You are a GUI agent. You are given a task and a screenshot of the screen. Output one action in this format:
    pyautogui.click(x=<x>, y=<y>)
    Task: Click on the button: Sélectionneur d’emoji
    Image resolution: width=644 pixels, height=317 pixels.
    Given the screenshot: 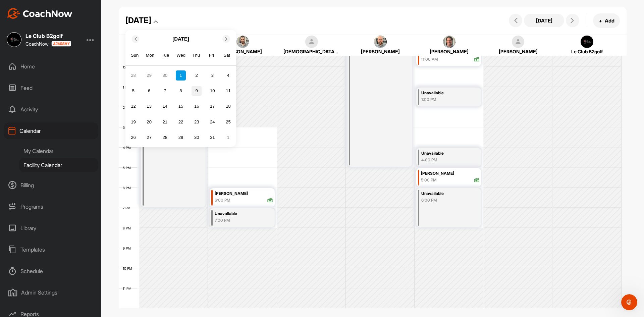 What is the action you would take?
    pyautogui.click(x=13, y=223)
    